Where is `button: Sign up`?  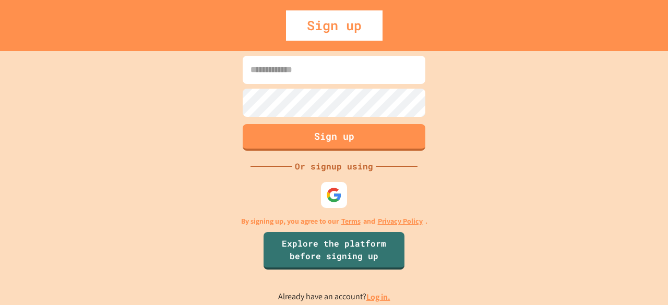
button: Sign up is located at coordinates (334, 137).